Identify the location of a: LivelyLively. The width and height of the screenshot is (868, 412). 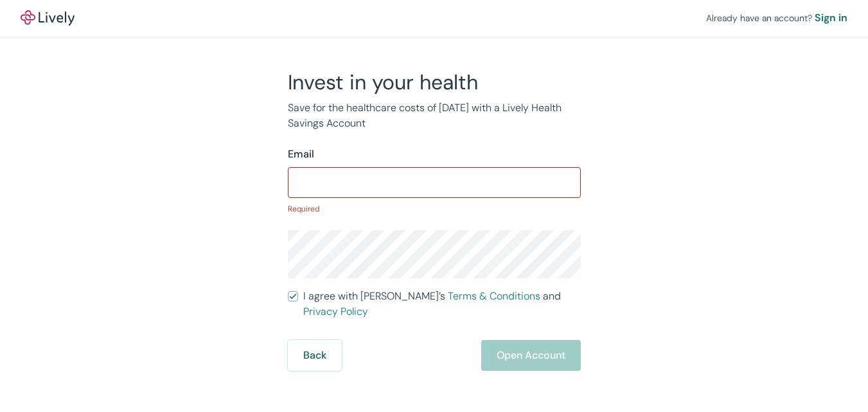
(47, 18).